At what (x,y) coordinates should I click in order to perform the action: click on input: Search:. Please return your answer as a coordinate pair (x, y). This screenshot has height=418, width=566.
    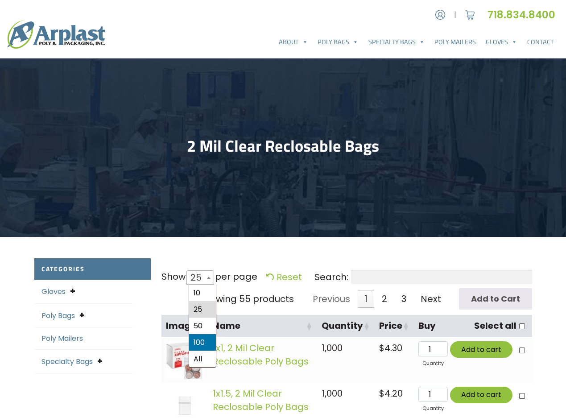
    Looking at the image, I should click on (441, 277).